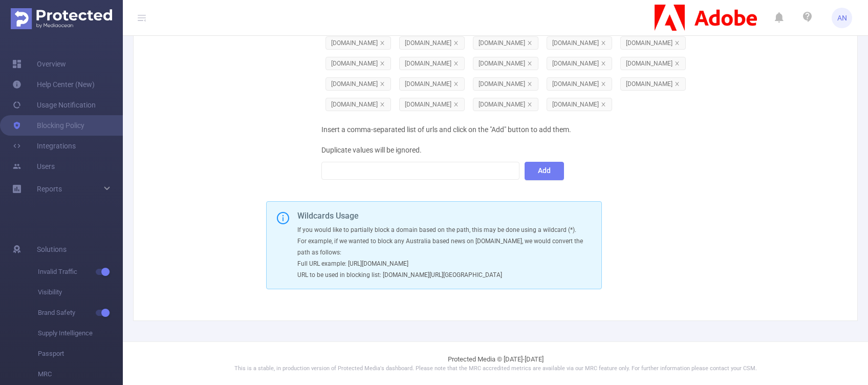  I want to click on a: Usage Notification, so click(54, 105).